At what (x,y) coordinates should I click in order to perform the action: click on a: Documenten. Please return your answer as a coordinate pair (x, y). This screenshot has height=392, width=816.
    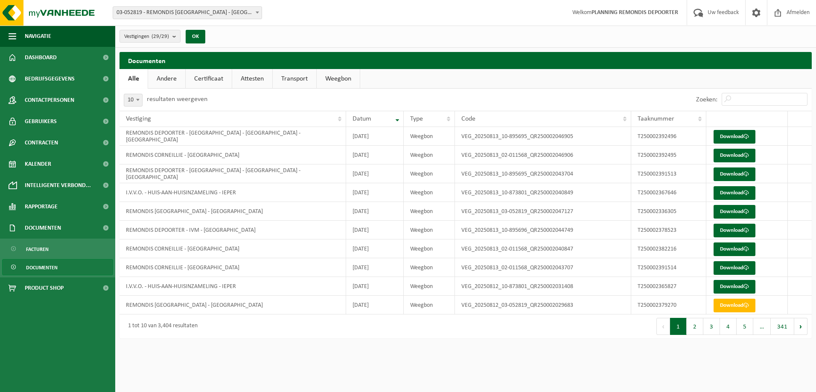
    Looking at the image, I should click on (58, 267).